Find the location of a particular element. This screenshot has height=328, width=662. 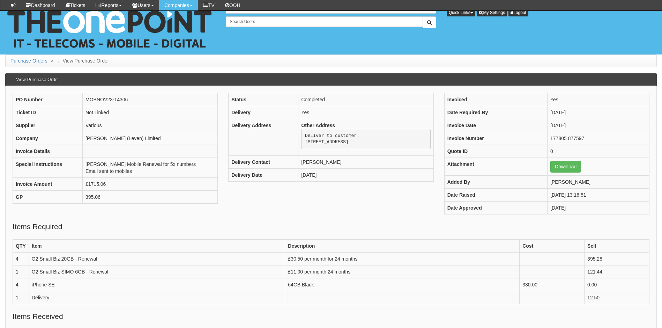

th: Description is located at coordinates (402, 246).